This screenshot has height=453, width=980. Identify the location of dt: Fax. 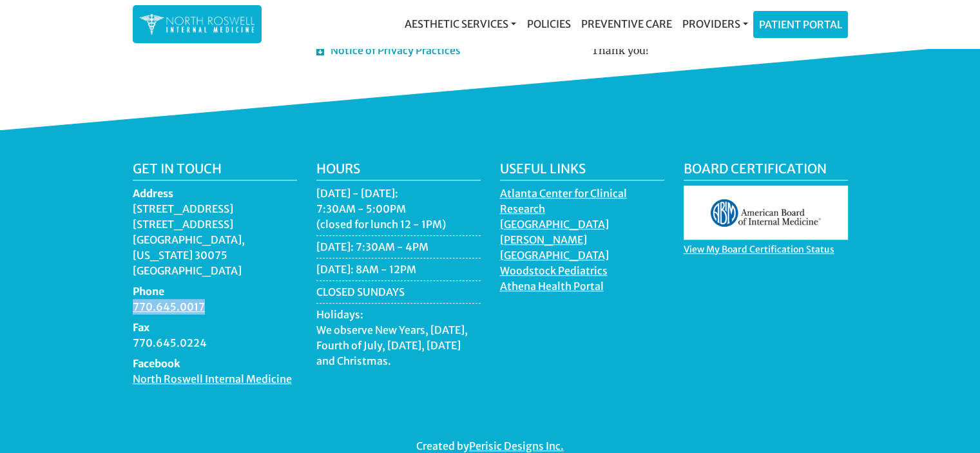
(215, 327).